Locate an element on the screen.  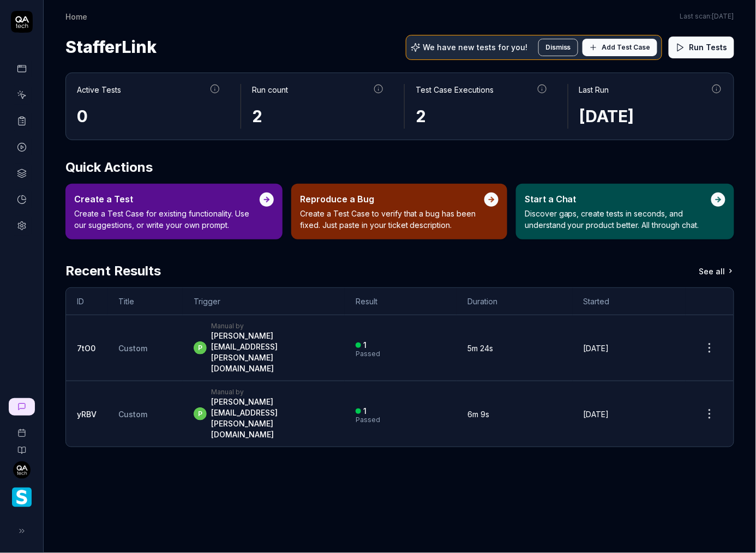
th: Duration is located at coordinates (514, 301).